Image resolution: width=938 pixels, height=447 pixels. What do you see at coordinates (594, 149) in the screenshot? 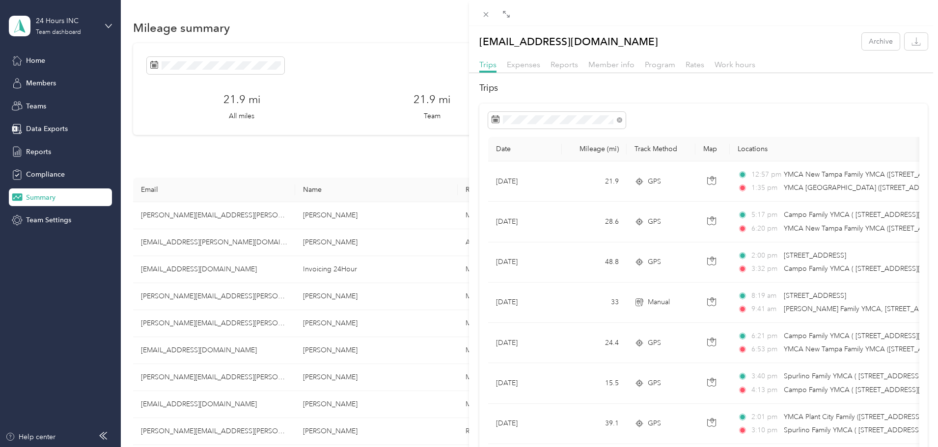
I see `th: Mileage (mi)` at bounding box center [594, 149].